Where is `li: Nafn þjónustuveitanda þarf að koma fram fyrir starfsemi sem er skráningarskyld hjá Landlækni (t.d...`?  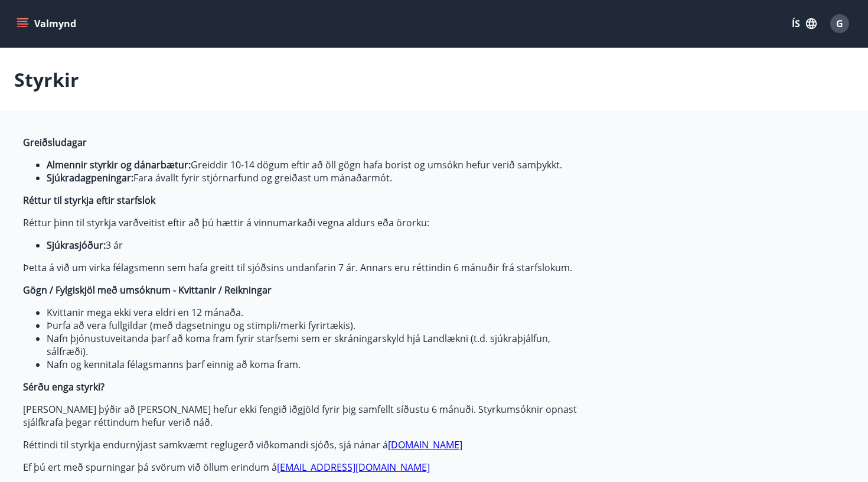 li: Nafn þjónustuveitanda þarf að koma fram fyrir starfsemi sem er skráningarskyld hjá Landlækni (t.d... is located at coordinates (314, 345).